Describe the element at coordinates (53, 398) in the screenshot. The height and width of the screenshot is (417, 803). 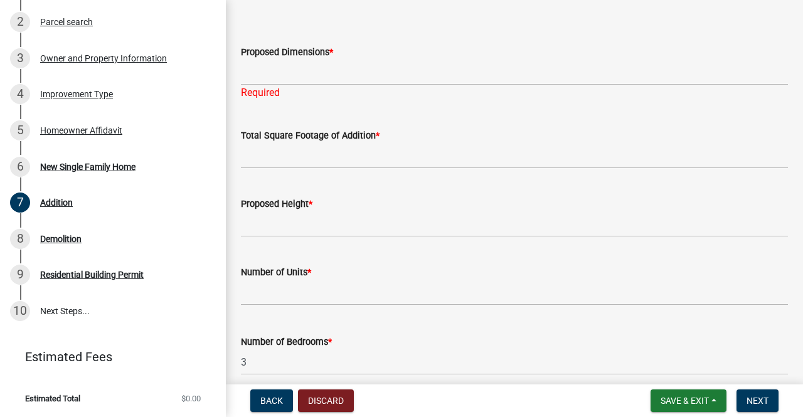
I see `span: Estimated Total` at that location.